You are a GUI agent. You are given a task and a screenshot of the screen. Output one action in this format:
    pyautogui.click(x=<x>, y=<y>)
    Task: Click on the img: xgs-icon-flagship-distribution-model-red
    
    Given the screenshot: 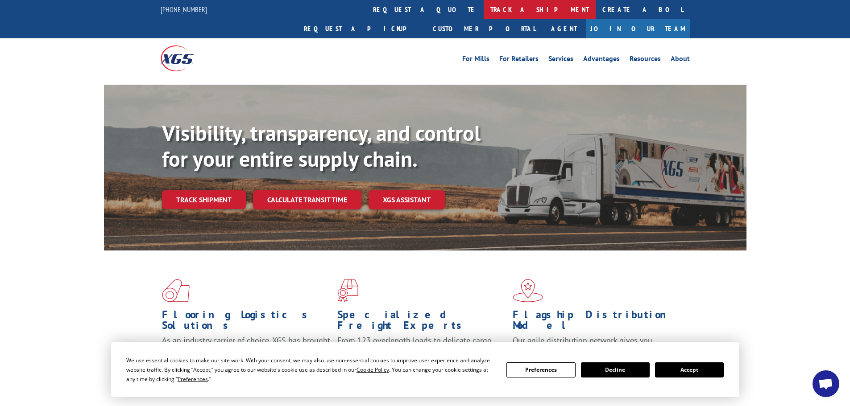 What is the action you would take?
    pyautogui.click(x=528, y=291)
    